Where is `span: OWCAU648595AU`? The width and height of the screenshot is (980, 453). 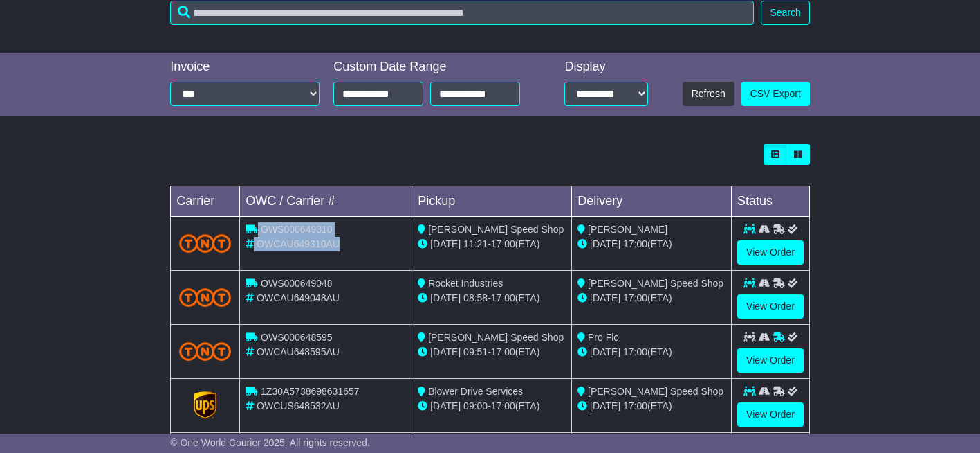
span: OWCAU648595AU is located at coordinates (298, 352).